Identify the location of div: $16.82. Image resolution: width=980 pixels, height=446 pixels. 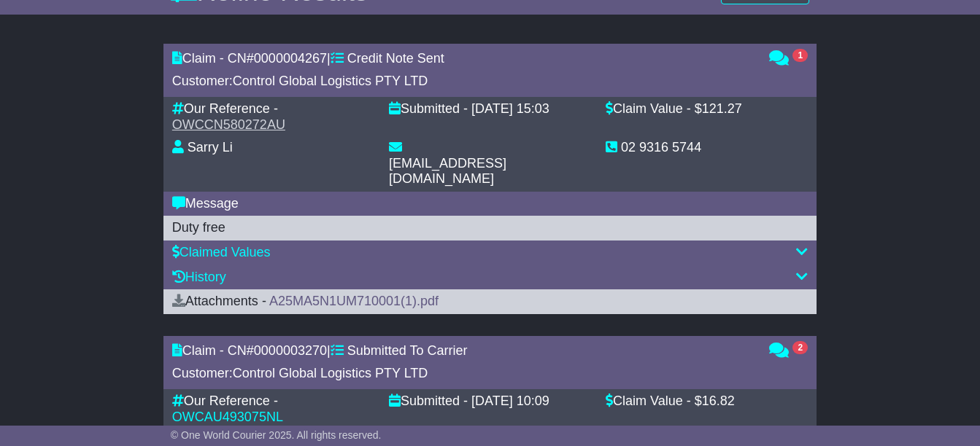
(715, 402).